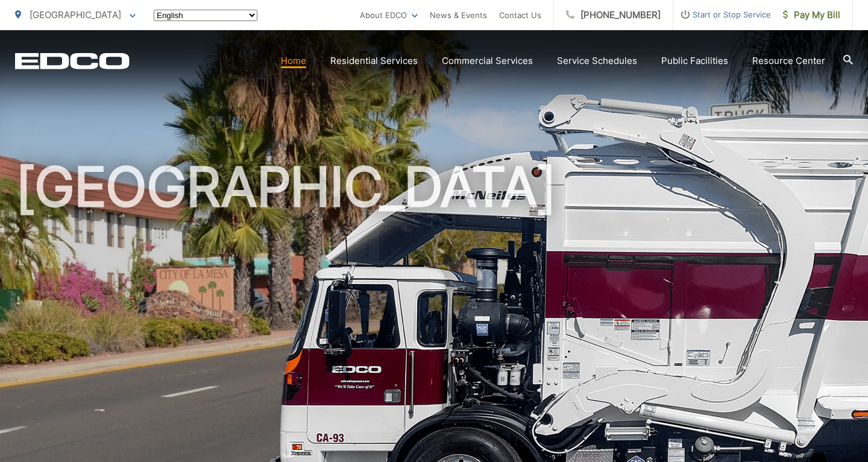  Describe the element at coordinates (206, 15) in the screenshot. I see `select: Select a language` at that location.